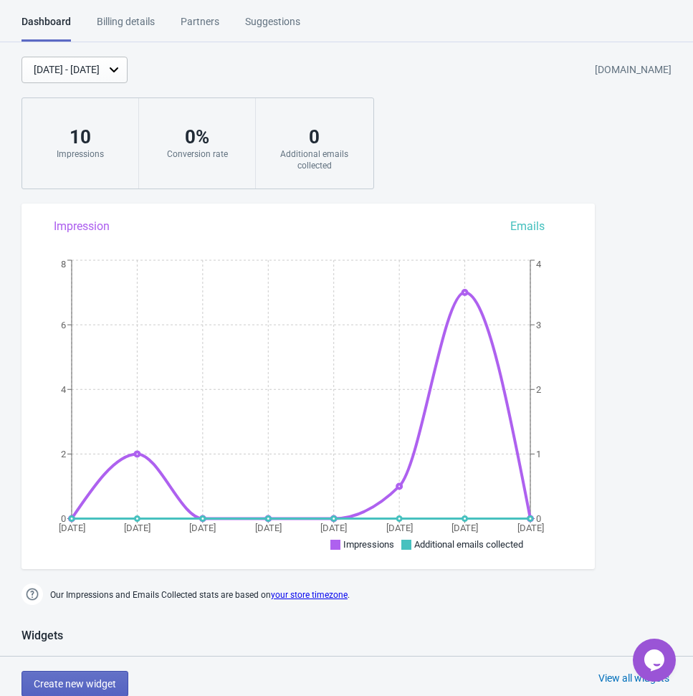 This screenshot has height=696, width=693. I want to click on span: Impressions, so click(368, 544).